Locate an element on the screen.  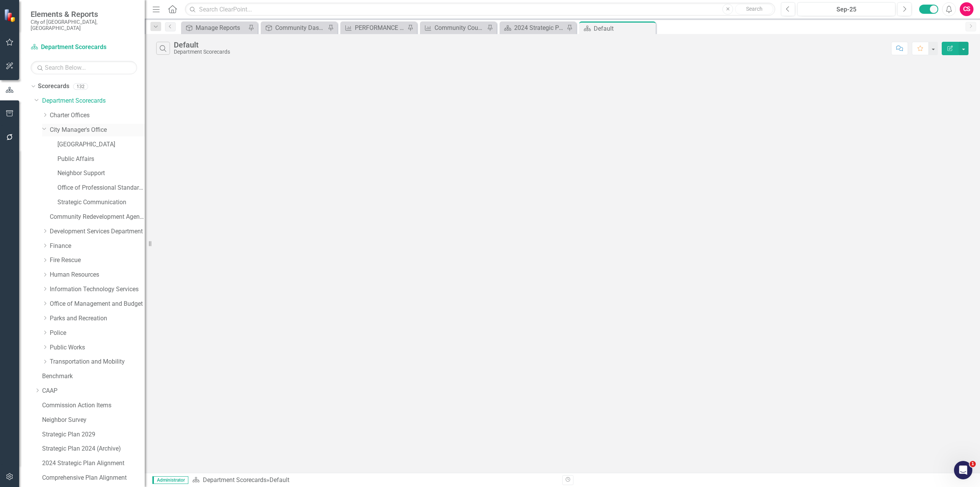
button: CS is located at coordinates (966, 9).